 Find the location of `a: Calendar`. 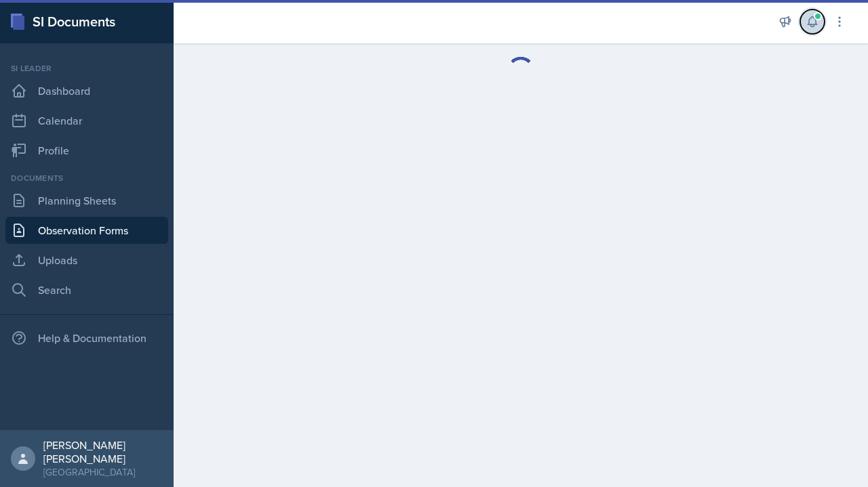

a: Calendar is located at coordinates (87, 121).